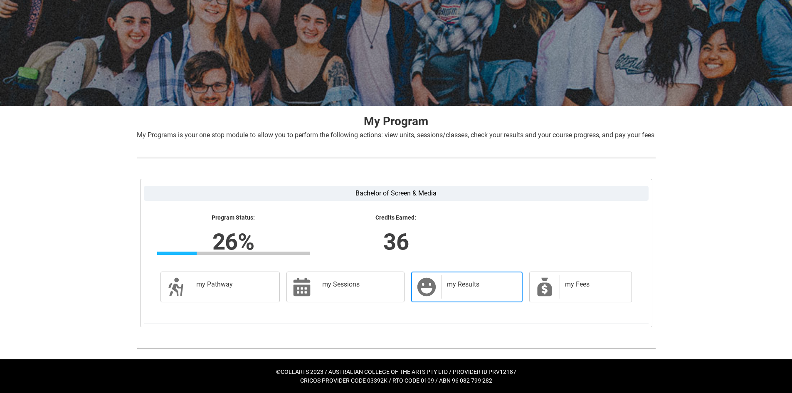 The height and width of the screenshot is (393, 792). Describe the element at coordinates (466, 287) in the screenshot. I see `a: my Results` at that location.